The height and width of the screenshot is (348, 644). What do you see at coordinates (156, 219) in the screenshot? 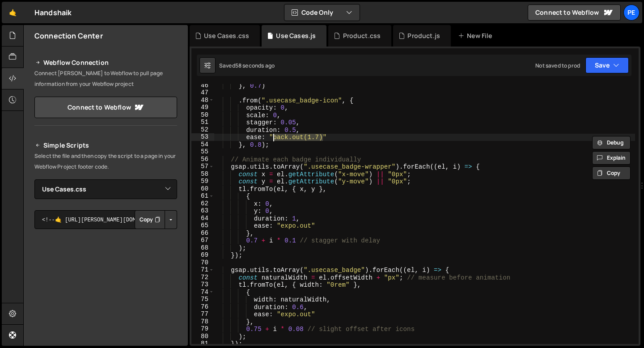
I see `div: Button group with nested dropdown` at bounding box center [156, 219].